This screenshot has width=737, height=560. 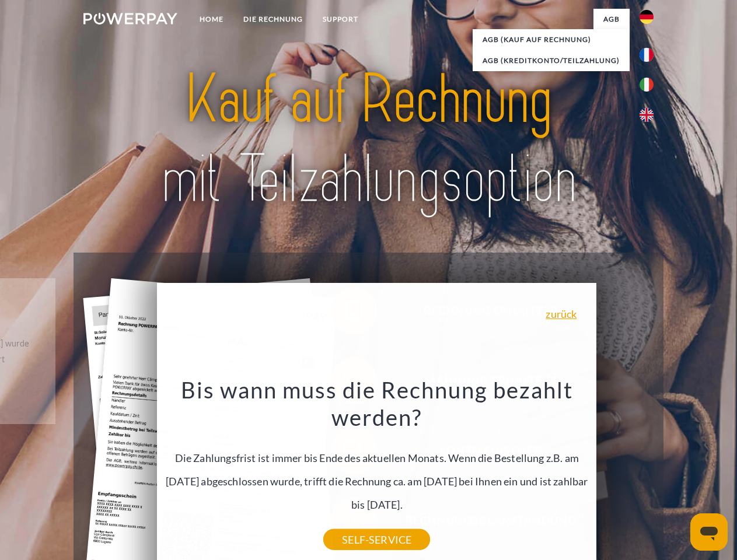 I want to click on a: zurück, so click(x=561, y=314).